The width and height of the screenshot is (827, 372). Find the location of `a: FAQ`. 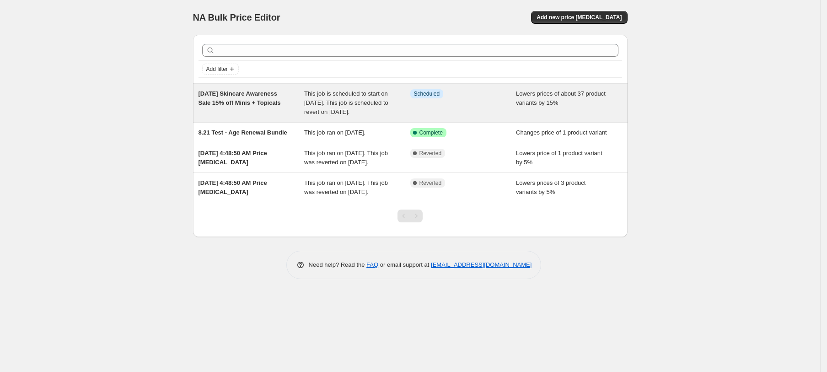

a: FAQ is located at coordinates (372, 264).